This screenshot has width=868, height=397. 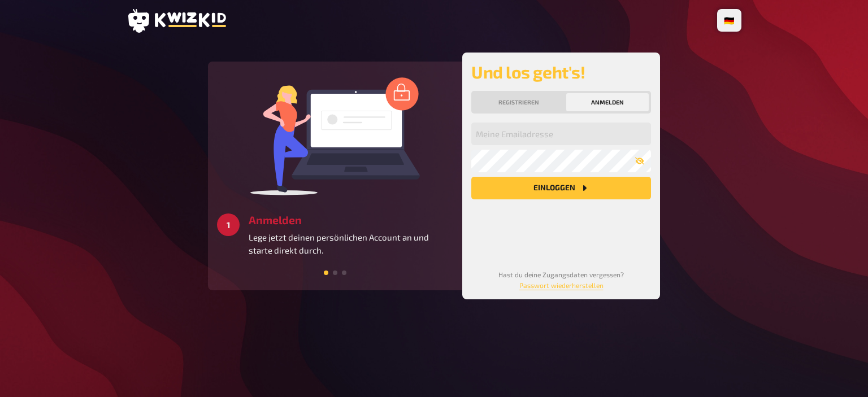 I want to click on button: Anmelden, so click(x=607, y=102).